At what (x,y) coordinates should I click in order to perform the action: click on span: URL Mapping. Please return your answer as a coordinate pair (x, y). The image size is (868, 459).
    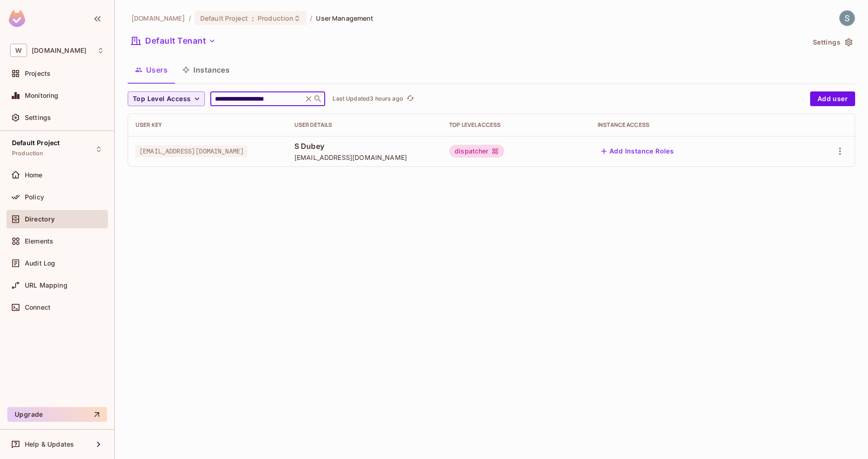
    Looking at the image, I should click on (46, 285).